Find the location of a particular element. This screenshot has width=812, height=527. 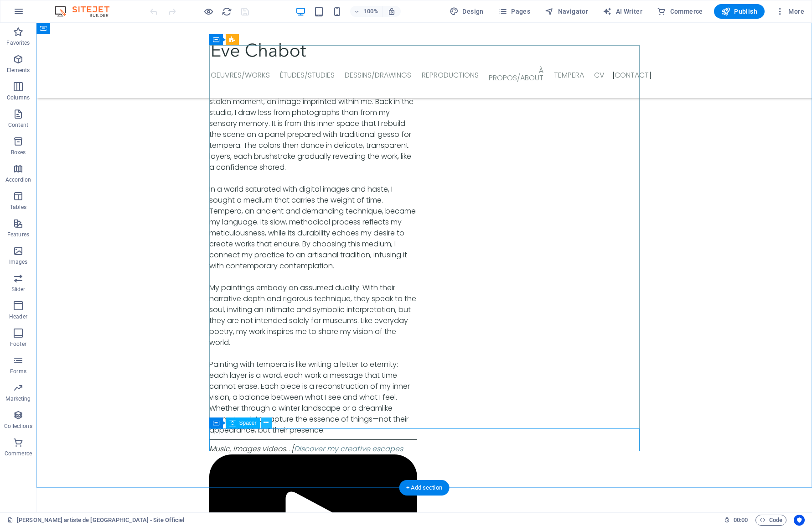

p: Content is located at coordinates (18, 125).